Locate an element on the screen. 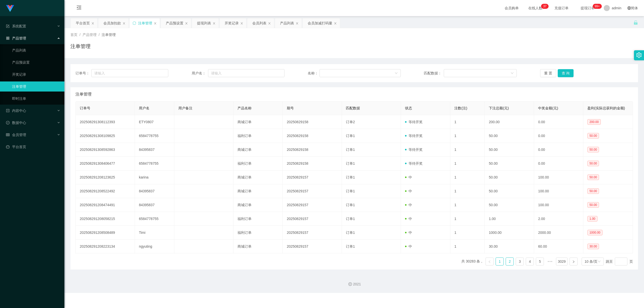 Image resolution: width=644 pixels, height=308 pixels. div: 10 条/页 is located at coordinates (591, 261).